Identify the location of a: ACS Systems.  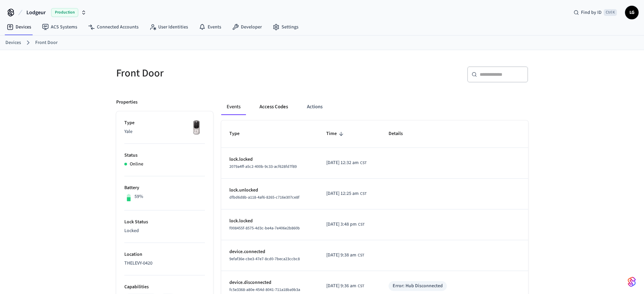
(60, 27).